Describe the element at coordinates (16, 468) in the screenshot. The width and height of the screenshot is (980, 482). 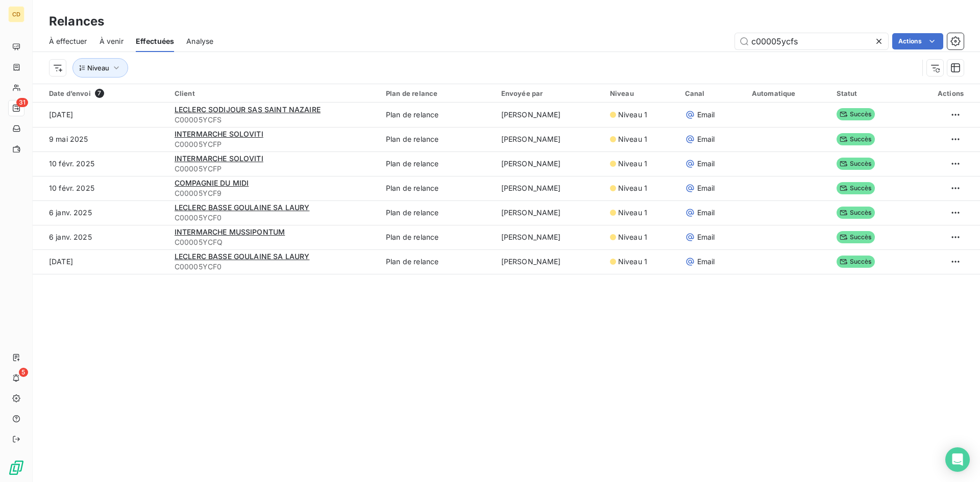
I see `img: Logo LeanPay` at that location.